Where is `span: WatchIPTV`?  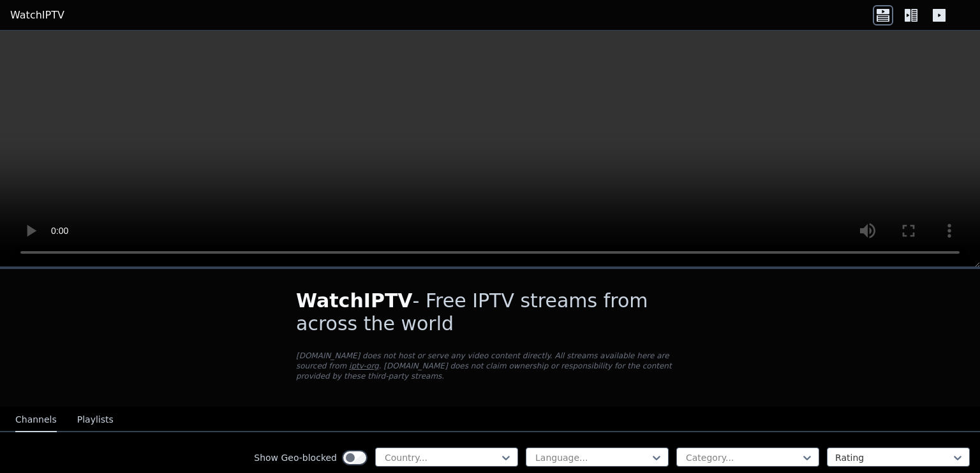
span: WatchIPTV is located at coordinates (355, 300).